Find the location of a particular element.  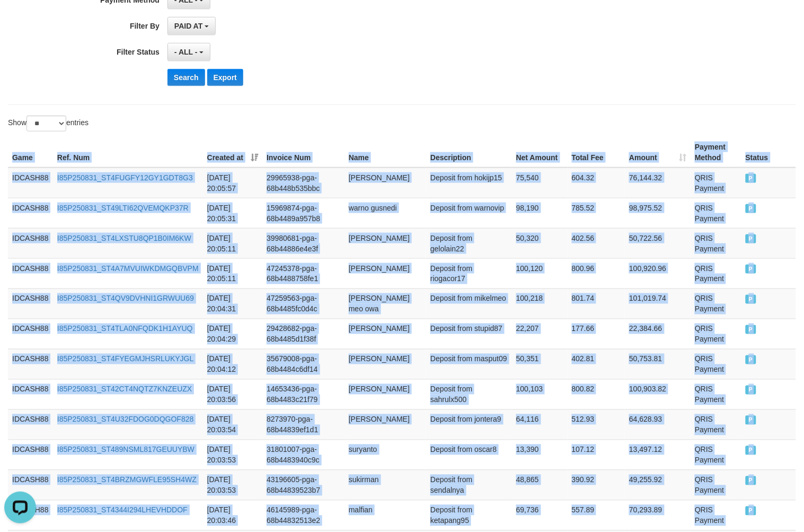

td: Deposit from jontera9 is located at coordinates (469, 424).